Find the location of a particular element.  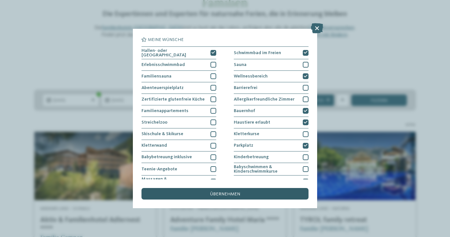

span: Familienappartements is located at coordinates (165, 111).